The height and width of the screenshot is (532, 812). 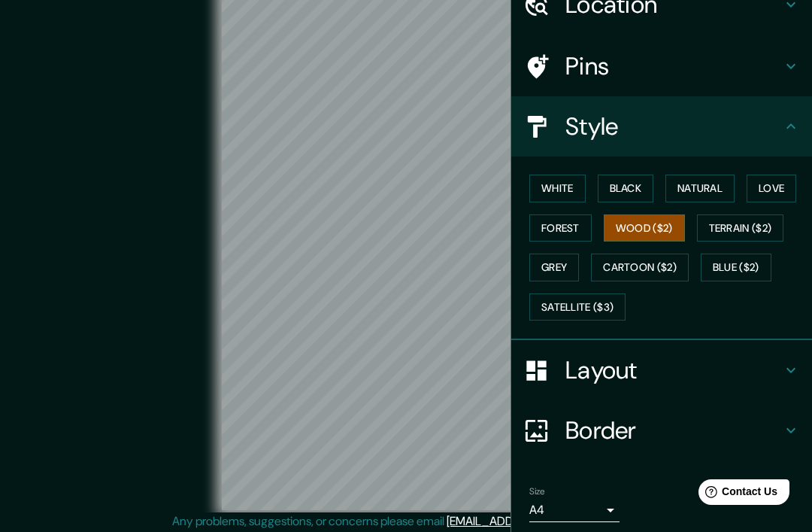 I want to click on div: A4, so click(x=575, y=510).